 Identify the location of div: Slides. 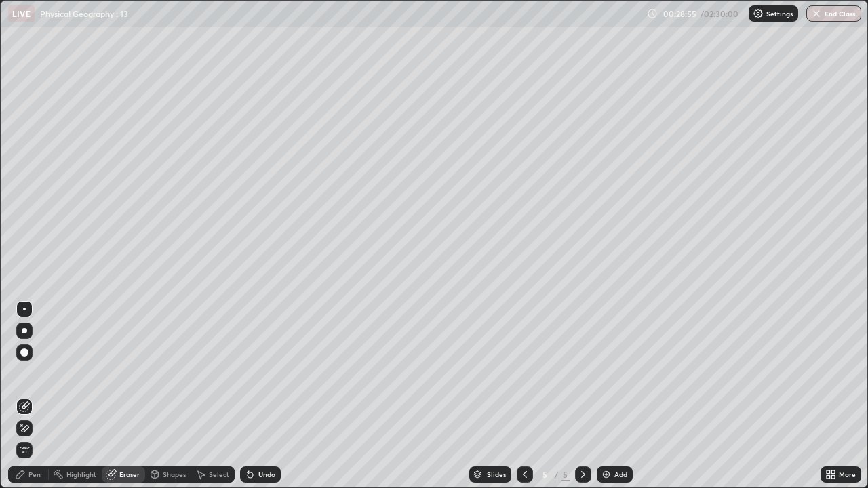
(496, 475).